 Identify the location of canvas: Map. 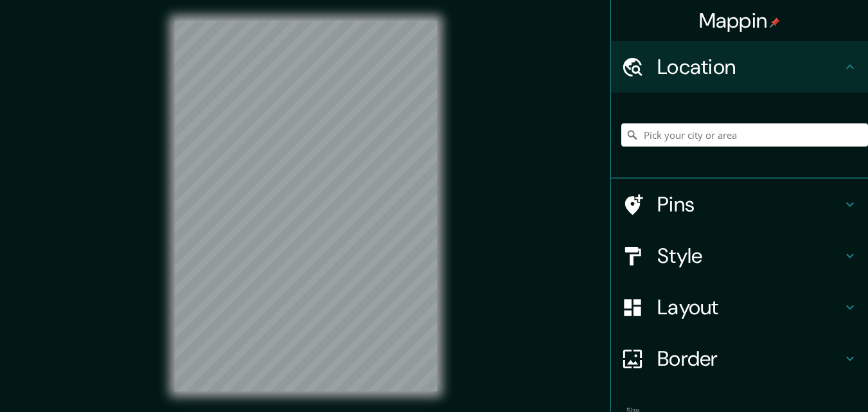
(306, 206).